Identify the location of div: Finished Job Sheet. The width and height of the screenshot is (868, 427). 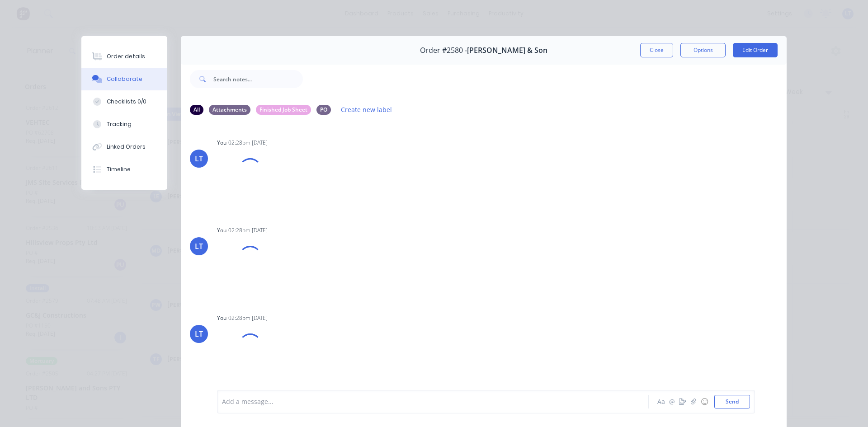
(284, 110).